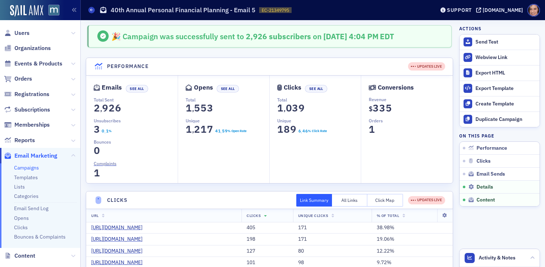 The image size is (545, 267). Describe the element at coordinates (31, 156) in the screenshot. I see `a: Email Marketing` at that location.